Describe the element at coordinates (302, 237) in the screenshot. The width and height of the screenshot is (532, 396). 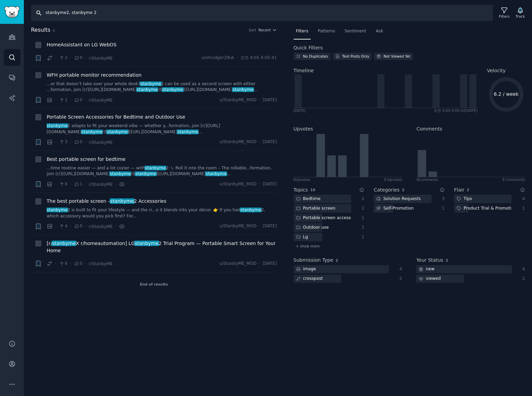
I see `div: Lg` at that location.